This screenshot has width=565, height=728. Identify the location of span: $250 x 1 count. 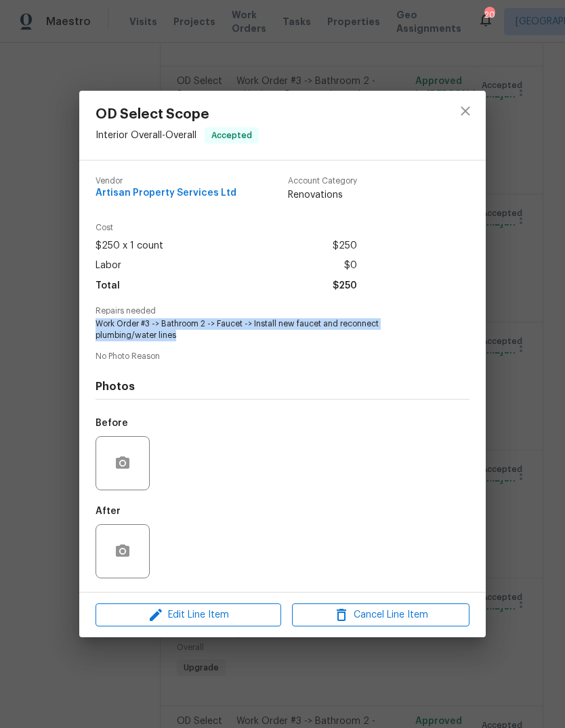
(129, 246).